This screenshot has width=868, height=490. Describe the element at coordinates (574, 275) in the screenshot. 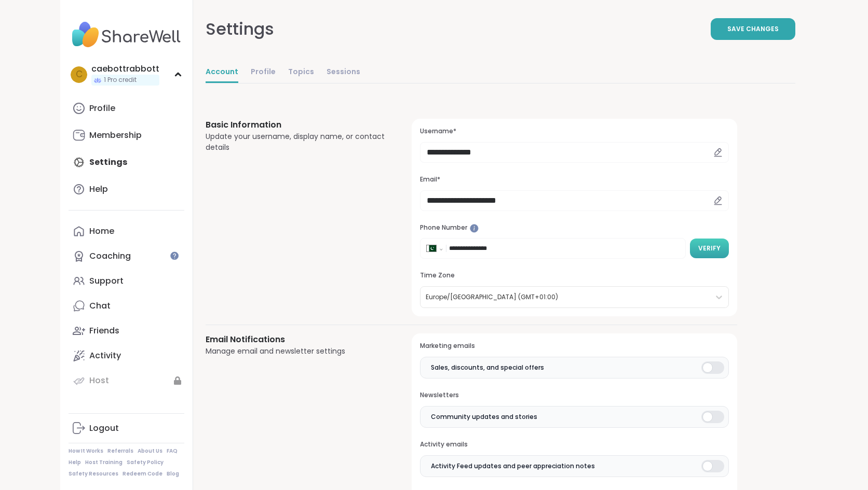

I see `h3: Time Zone` at that location.